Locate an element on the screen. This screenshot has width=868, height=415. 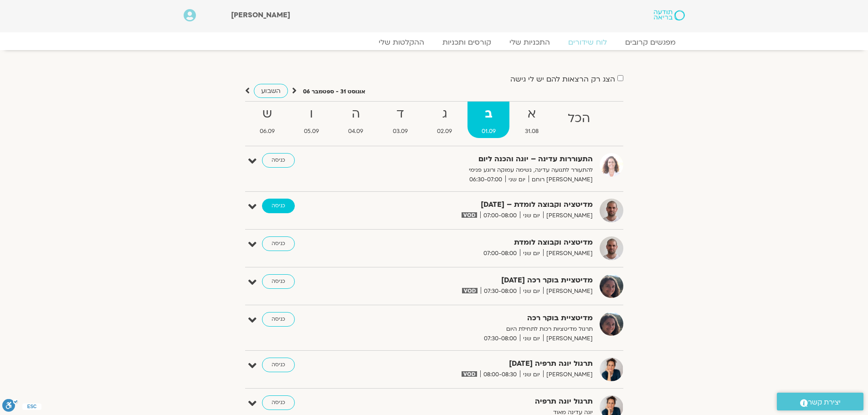
span: 06.09 is located at coordinates (267, 131).